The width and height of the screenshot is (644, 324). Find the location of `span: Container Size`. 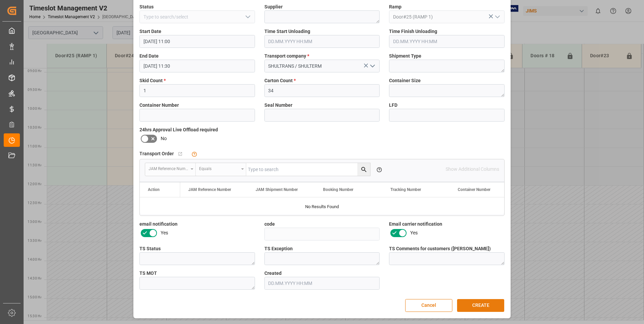

span: Container Size is located at coordinates (405, 80).